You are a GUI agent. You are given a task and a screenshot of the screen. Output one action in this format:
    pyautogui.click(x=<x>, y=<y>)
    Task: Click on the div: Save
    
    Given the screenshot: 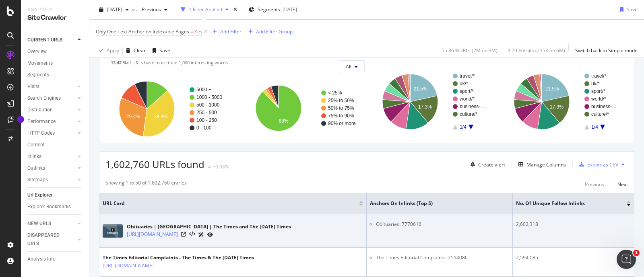 What is the action you would take?
    pyautogui.click(x=632, y=9)
    